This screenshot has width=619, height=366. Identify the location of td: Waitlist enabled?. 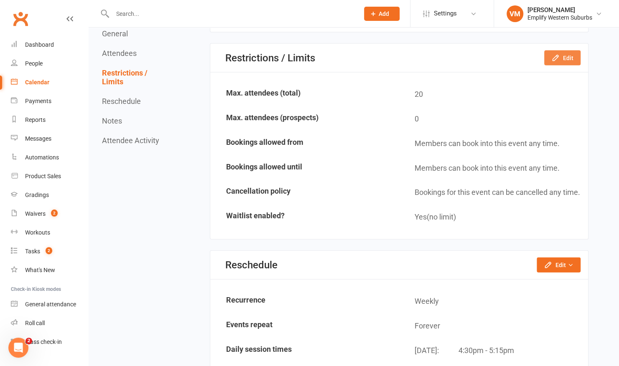
(305, 217).